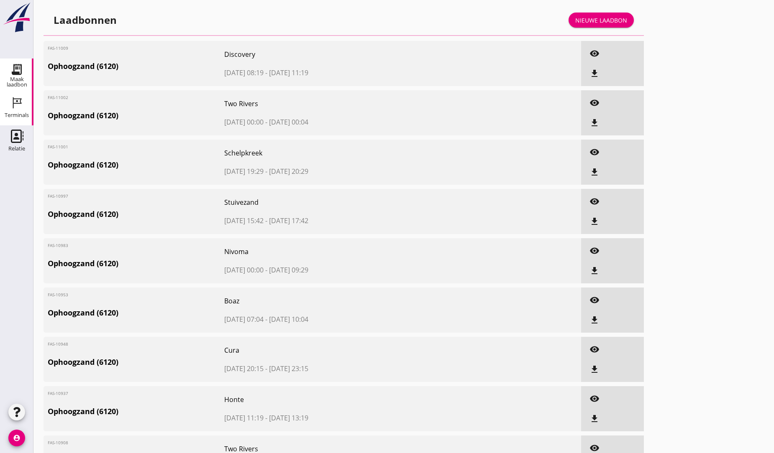  Describe the element at coordinates (59, 97) in the screenshot. I see `span: FAS-11002` at that location.